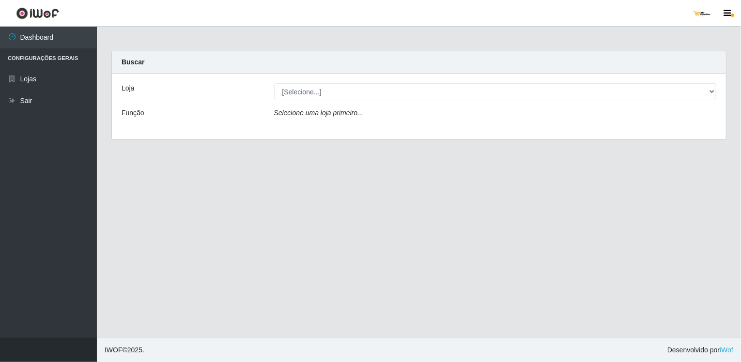 The height and width of the screenshot is (362, 741). What do you see at coordinates (128, 88) in the screenshot?
I see `label: Loja` at bounding box center [128, 88].